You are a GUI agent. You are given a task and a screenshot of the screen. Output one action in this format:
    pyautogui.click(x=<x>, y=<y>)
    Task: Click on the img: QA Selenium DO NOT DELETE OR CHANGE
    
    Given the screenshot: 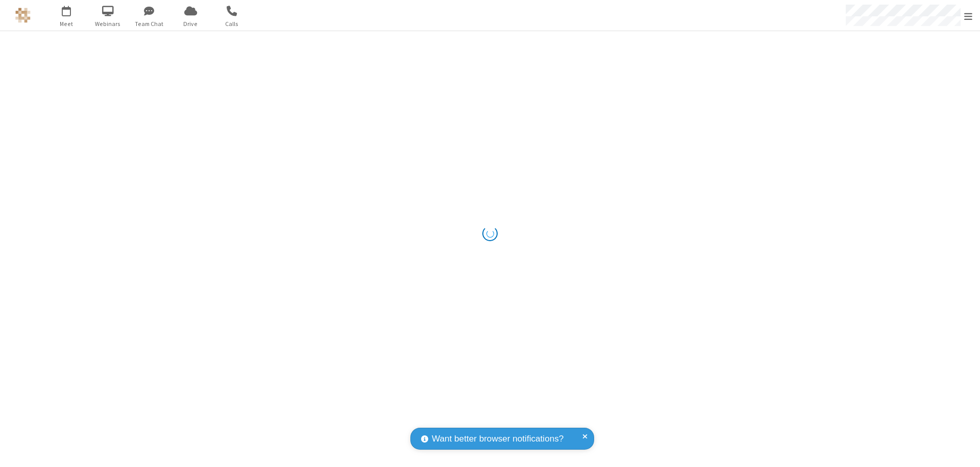 What is the action you would take?
    pyautogui.click(x=23, y=15)
    